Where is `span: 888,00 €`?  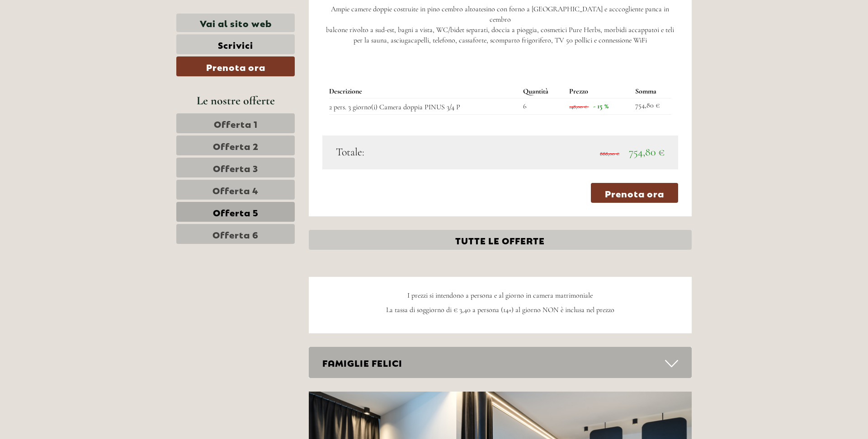 span: 888,00 € is located at coordinates (609, 153).